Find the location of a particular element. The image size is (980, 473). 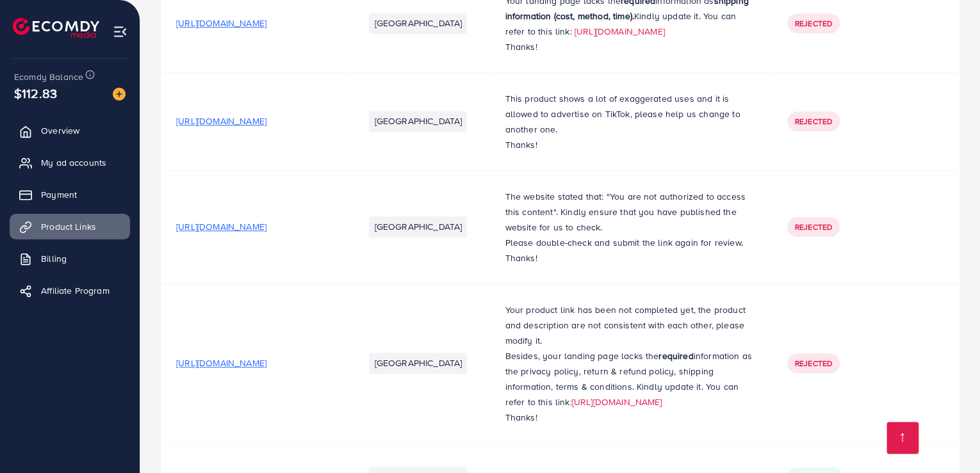

p: Besides, your landing page lacks the information as the privacy policy, return & refund policy, s... is located at coordinates (630, 378).